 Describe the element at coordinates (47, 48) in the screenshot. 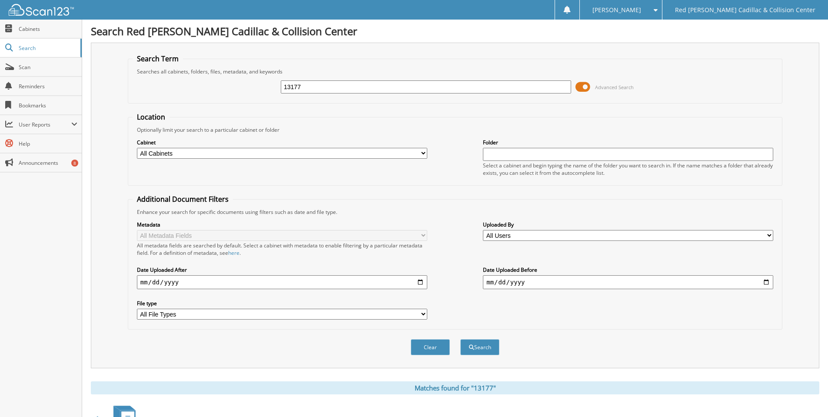

I see `span: Search` at that location.